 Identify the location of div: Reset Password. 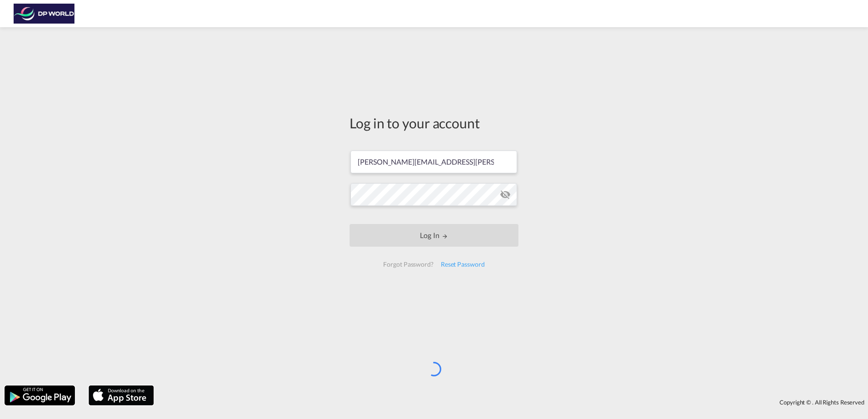
(462, 264).